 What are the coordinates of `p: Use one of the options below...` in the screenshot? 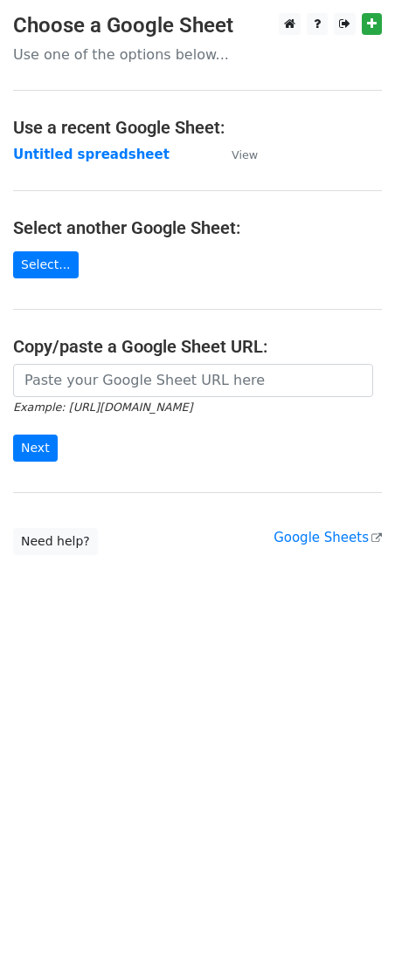 It's located at (197, 54).